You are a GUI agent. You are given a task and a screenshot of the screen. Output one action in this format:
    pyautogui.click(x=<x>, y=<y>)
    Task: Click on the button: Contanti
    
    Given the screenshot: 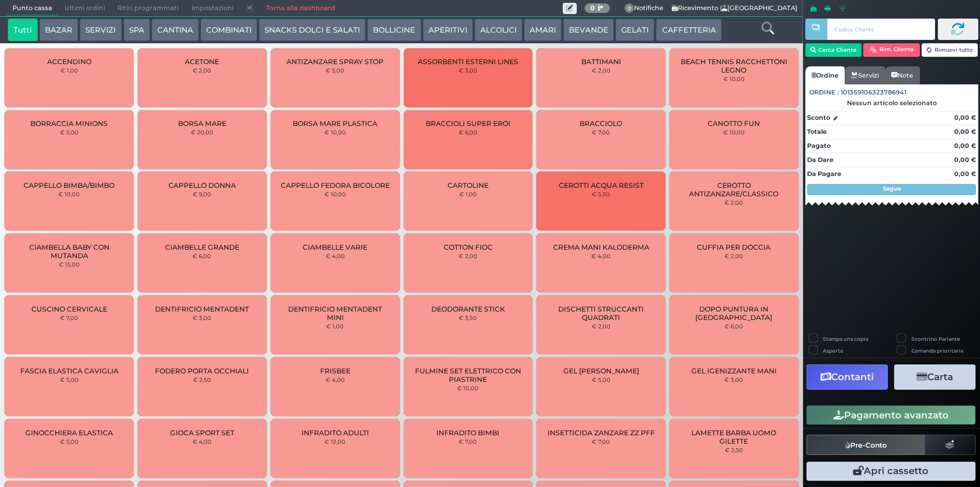 What is the action you would take?
    pyautogui.click(x=847, y=376)
    